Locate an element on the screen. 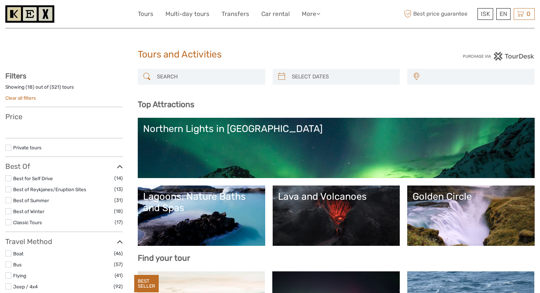  span: (41) is located at coordinates (119, 276).